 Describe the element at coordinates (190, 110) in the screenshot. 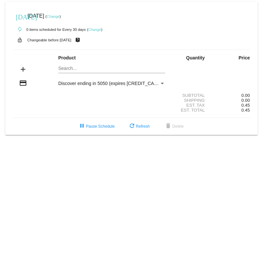

I see `div: Est. Total` at that location.